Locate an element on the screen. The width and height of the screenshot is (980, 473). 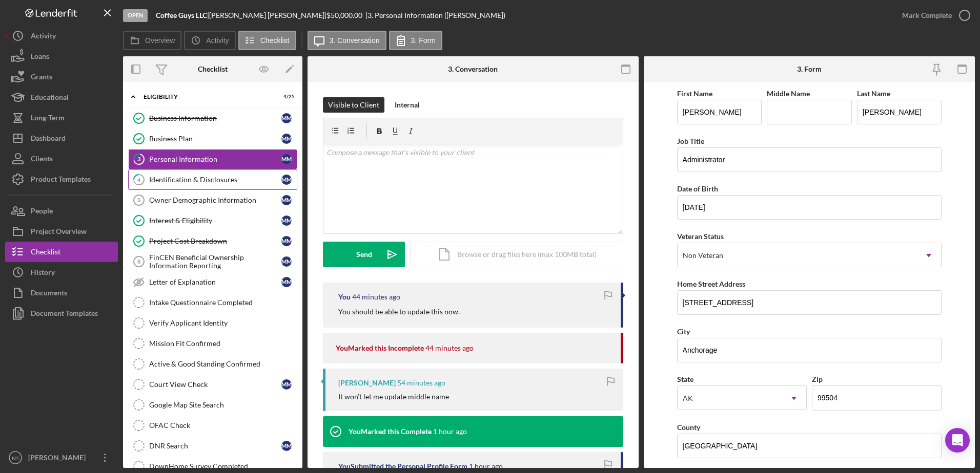
button: Overview is located at coordinates (152, 40).